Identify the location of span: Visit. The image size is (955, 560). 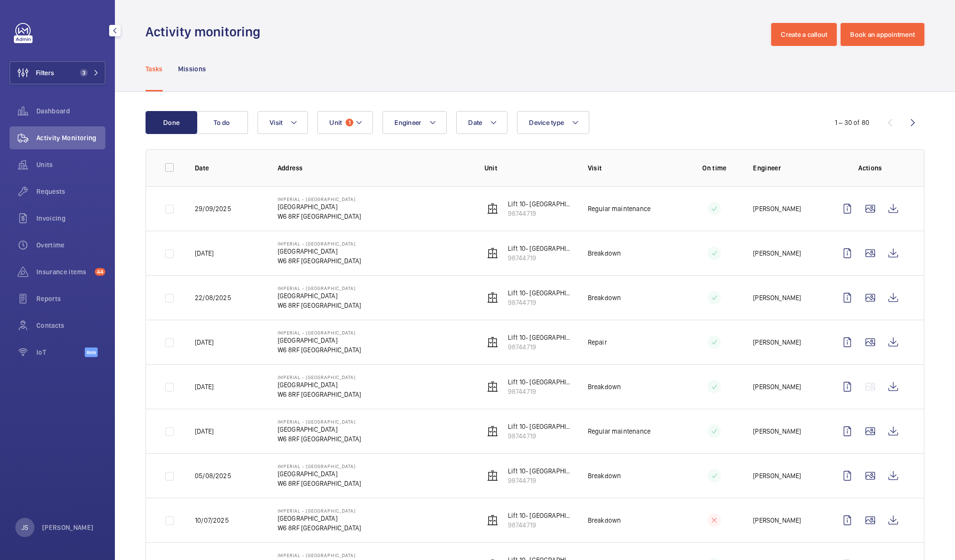
(276, 123).